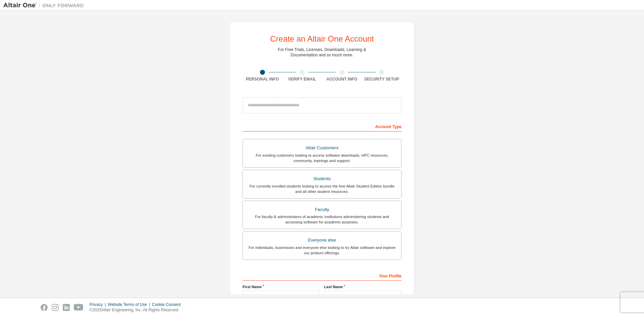 The image size is (644, 317). I want to click on div: For individuals, businesses and everyone else looking to try Altair software and explore our prod..., so click(322, 250).